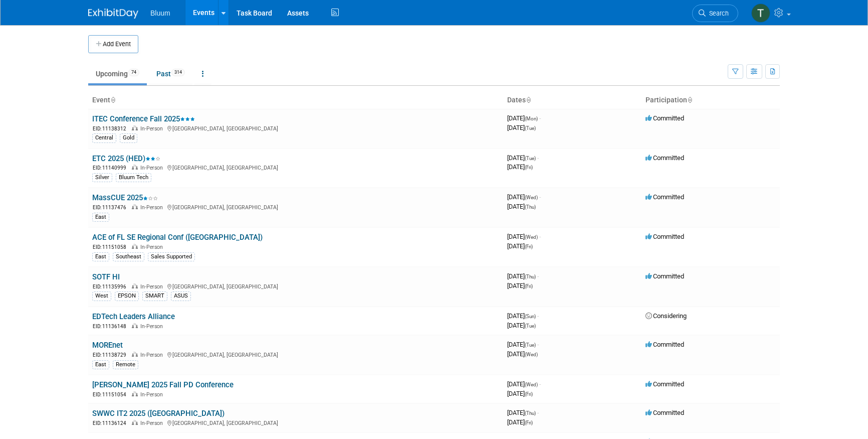  What do you see at coordinates (127, 296) in the screenshot?
I see `div: EPSON` at bounding box center [127, 296].